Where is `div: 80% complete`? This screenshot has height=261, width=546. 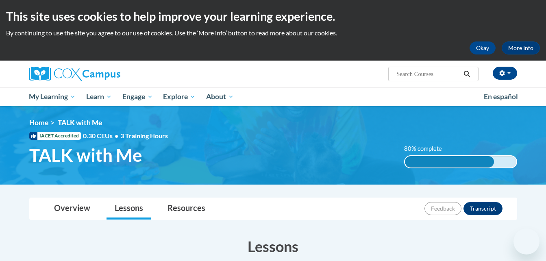
div: 80% complete is located at coordinates (449, 162).